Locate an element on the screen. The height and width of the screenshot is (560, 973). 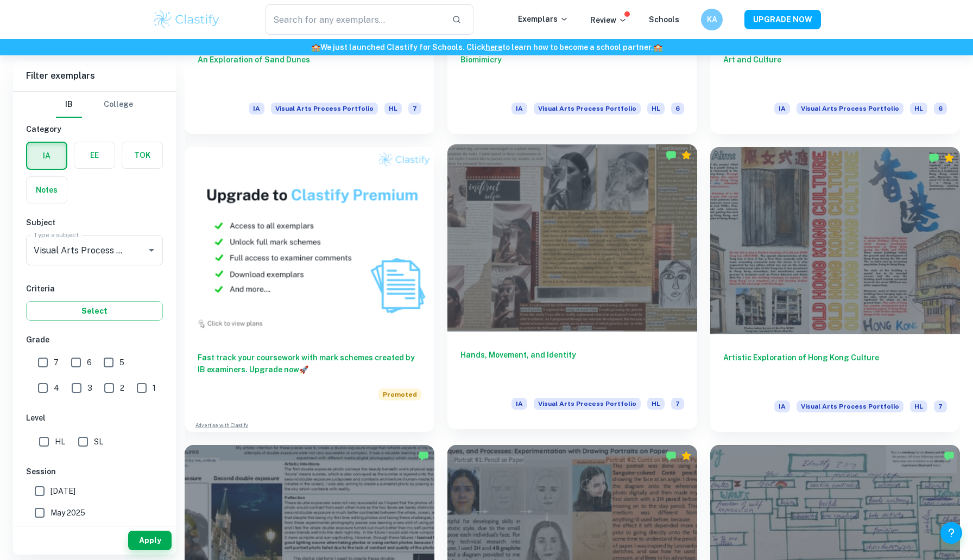
h6: Category is located at coordinates (94, 130).